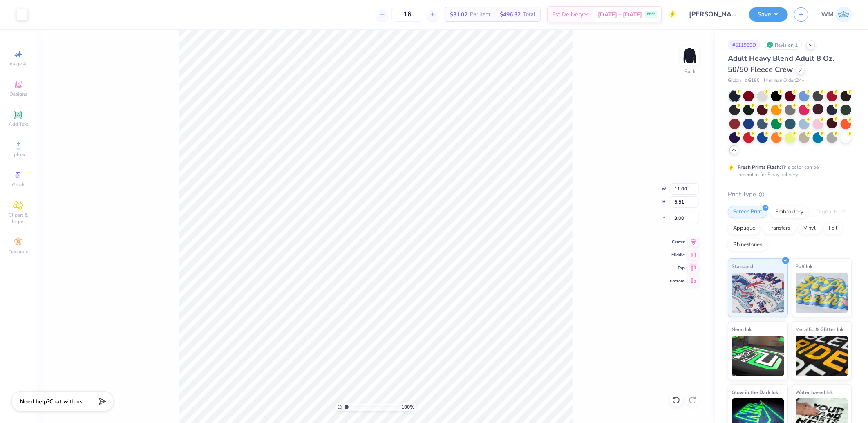 Image resolution: width=868 pixels, height=423 pixels. I want to click on span: Water based Ink, so click(814, 392).